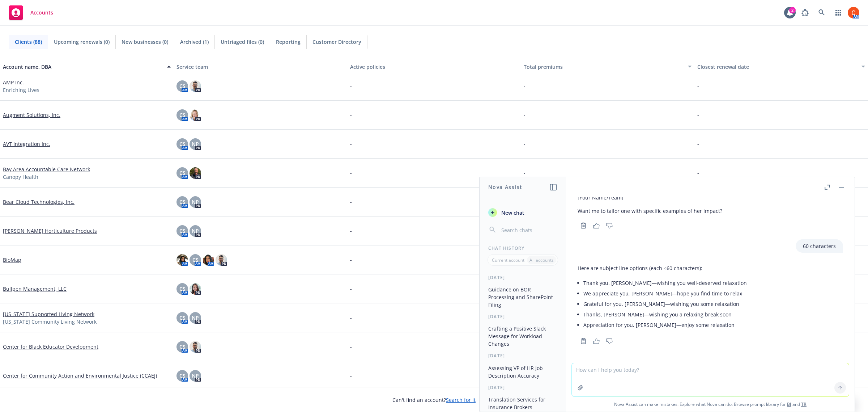 The height and width of the screenshot is (412, 868). Describe the element at coordinates (804, 404) in the screenshot. I see `a: TR` at that location.